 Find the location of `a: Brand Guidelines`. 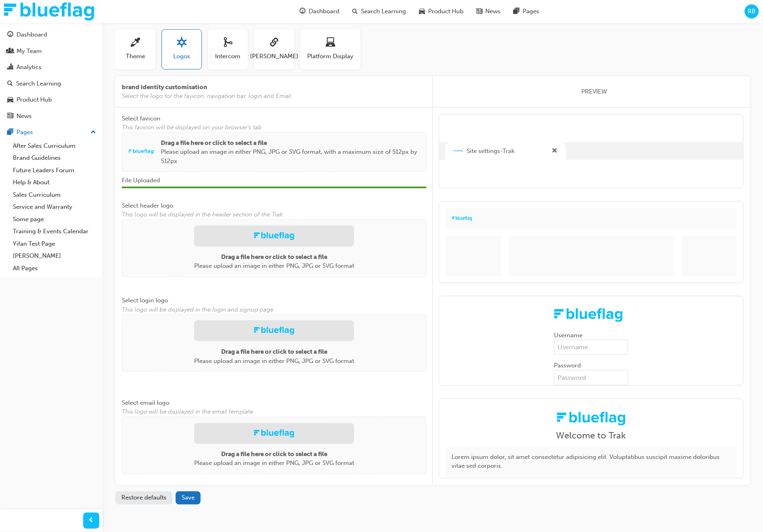

a: Brand Guidelines is located at coordinates (54, 158).